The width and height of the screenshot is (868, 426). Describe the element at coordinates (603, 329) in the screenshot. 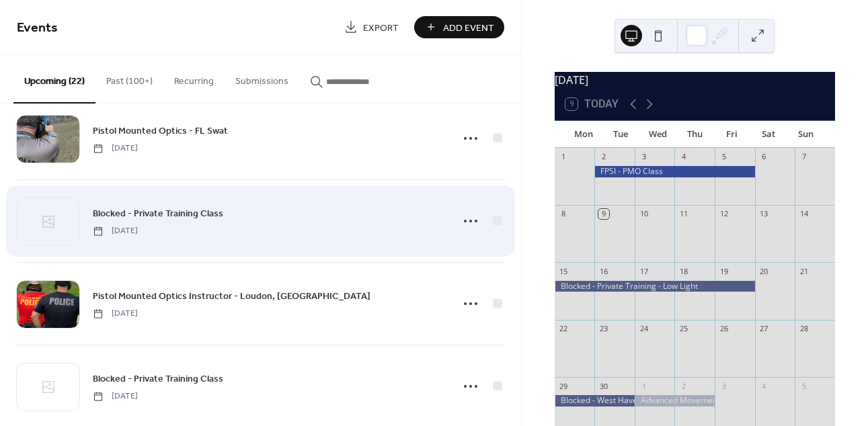

I see `div: 23` at that location.